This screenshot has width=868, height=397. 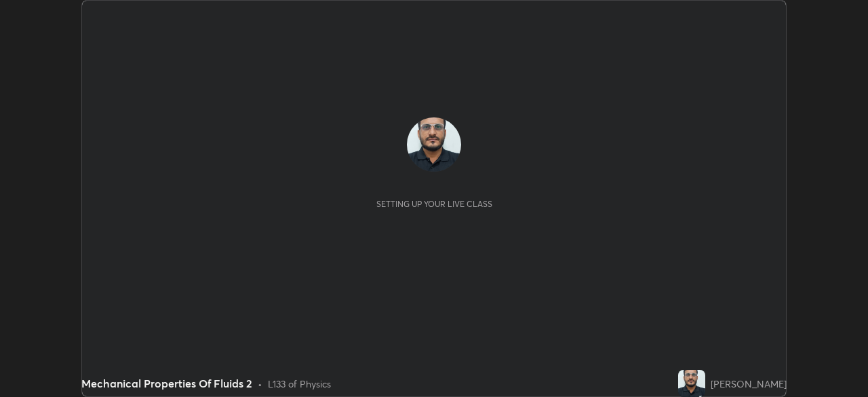 What do you see at coordinates (434, 204) in the screenshot?
I see `div: Setting up your live class` at bounding box center [434, 204].